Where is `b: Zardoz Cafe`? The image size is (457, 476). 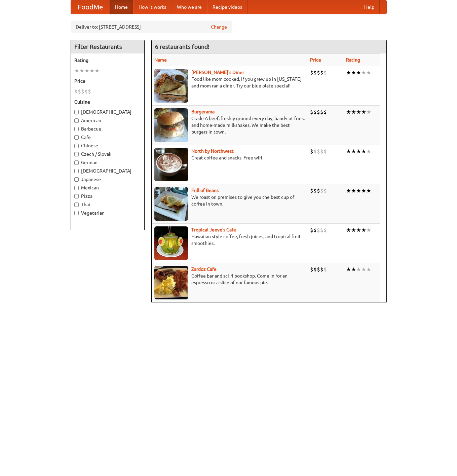
b: Zardoz Cafe is located at coordinates (204, 269).